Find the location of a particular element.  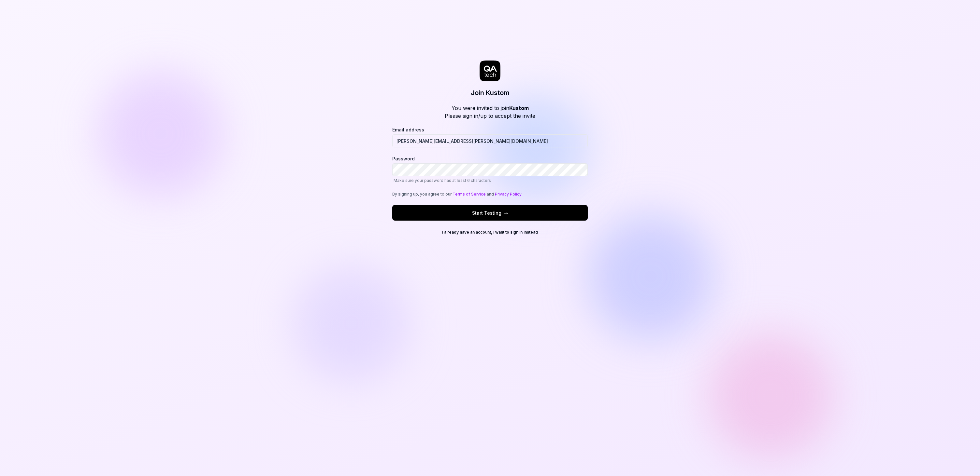

h3: Join Kustom is located at coordinates (490, 92).